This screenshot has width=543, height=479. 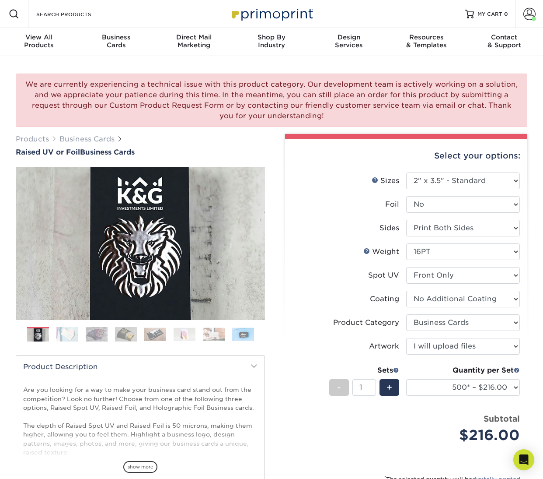 What do you see at coordinates (38, 335) in the screenshot?
I see `img: Business Cards 01` at bounding box center [38, 335].